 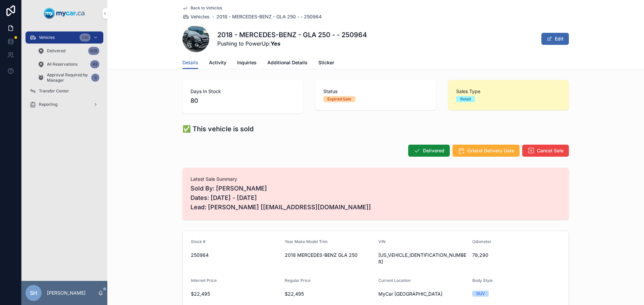 What do you see at coordinates (275, 43) in the screenshot?
I see `strong: Yes` at bounding box center [275, 43].